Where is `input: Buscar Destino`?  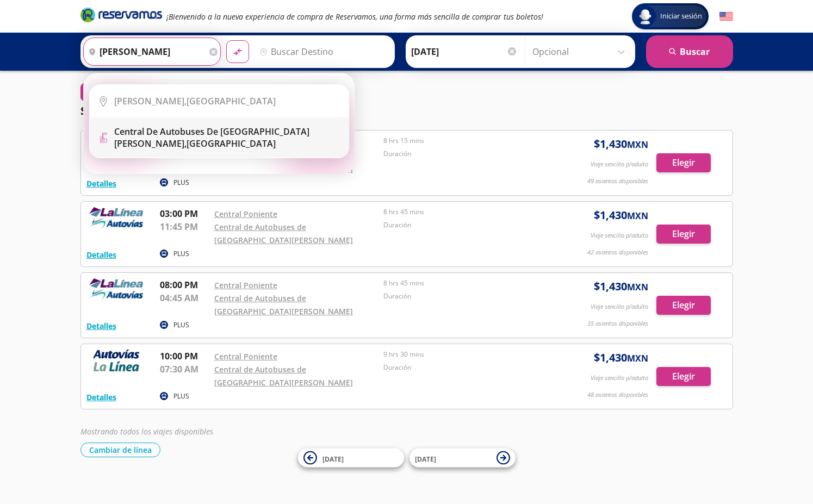 input: Buscar Destino is located at coordinates (322, 52).